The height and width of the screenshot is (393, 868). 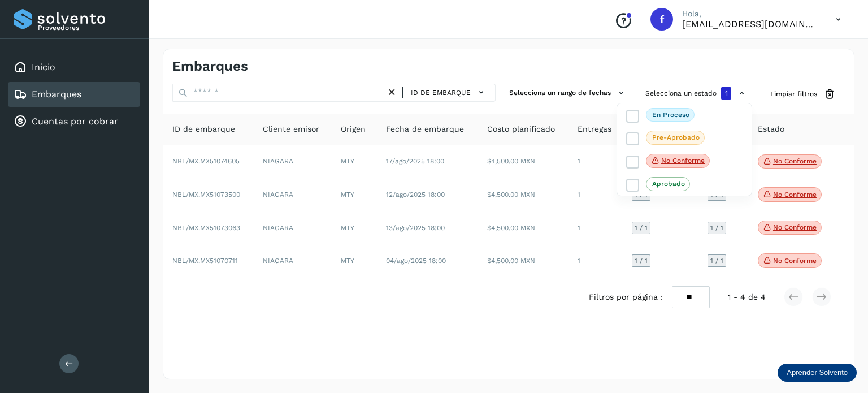 What do you see at coordinates (671, 115) in the screenshot?
I see `p: En proceso` at bounding box center [671, 115].